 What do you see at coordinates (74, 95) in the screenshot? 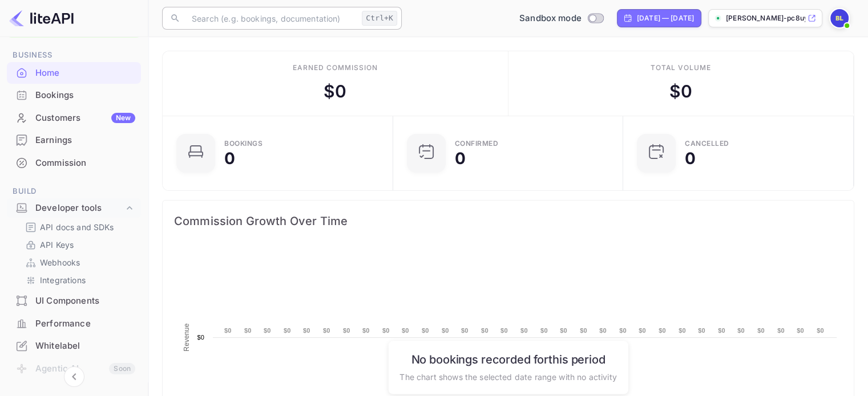
I see `a: Bookings` at bounding box center [74, 95].